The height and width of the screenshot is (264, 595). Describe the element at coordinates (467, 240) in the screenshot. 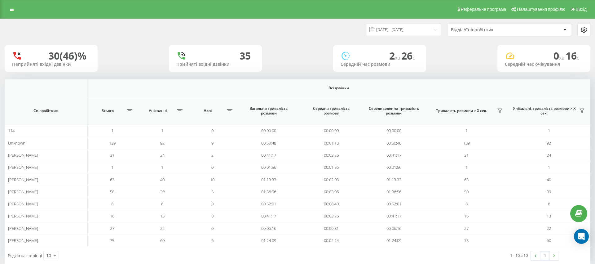

I see `span: 75` at that location.